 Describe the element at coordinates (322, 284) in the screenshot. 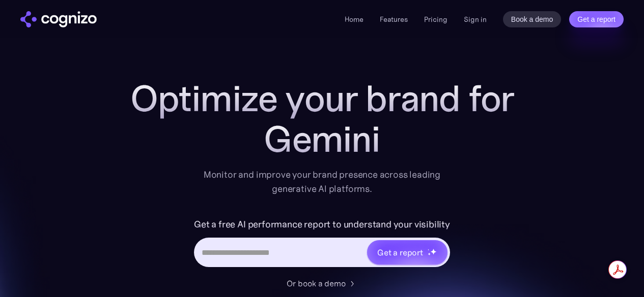

I see `a: Or book a demo` at that location.